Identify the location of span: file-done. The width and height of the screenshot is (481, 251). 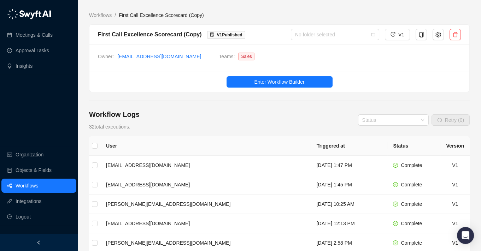
(212, 35).